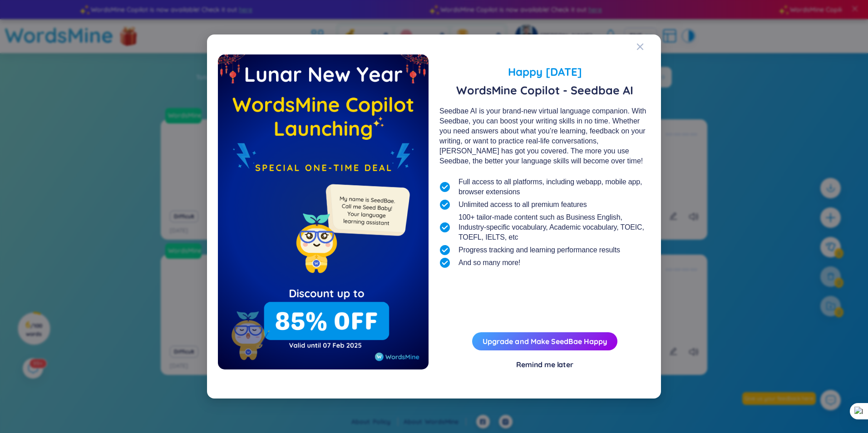 This screenshot has width=868, height=433. Describe the element at coordinates (545, 90) in the screenshot. I see `span: WordsMine Copilot - Seedbae AI` at that location.